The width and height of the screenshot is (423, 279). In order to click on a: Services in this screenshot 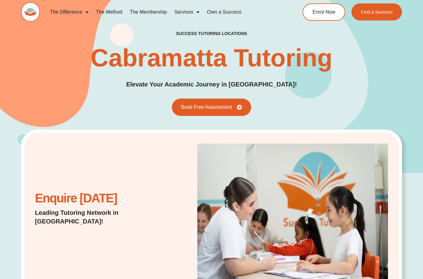, I will do `click(187, 12)`.